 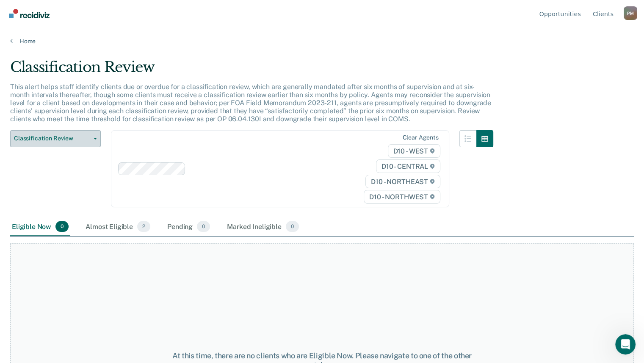 What do you see at coordinates (251, 70) in the screenshot?
I see `div: Classification Review` at bounding box center [251, 70].